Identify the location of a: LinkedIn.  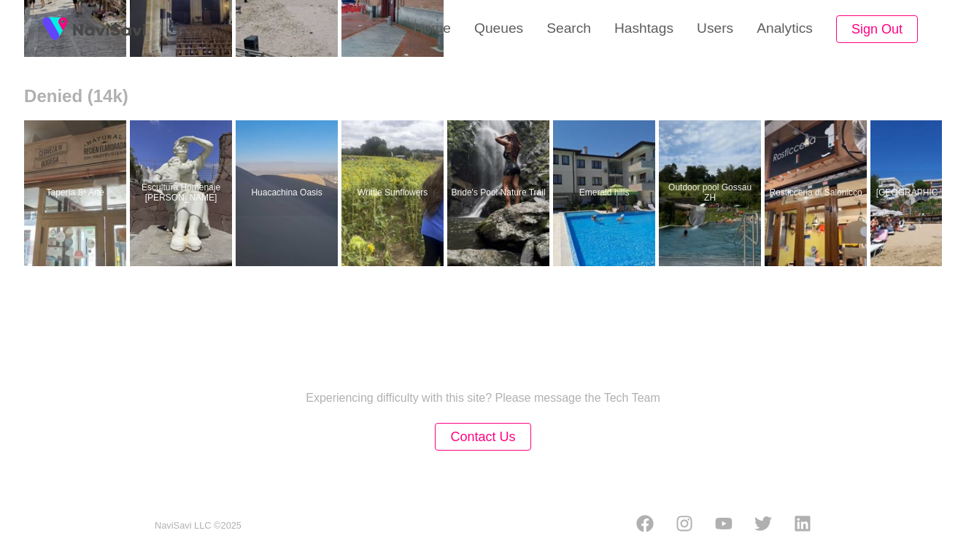
(803, 526).